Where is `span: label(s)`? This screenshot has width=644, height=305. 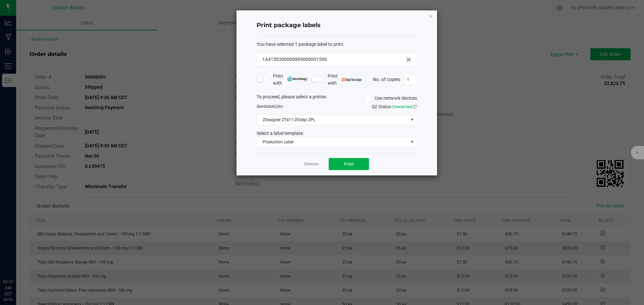
span: label(s) is located at coordinates (272, 106).